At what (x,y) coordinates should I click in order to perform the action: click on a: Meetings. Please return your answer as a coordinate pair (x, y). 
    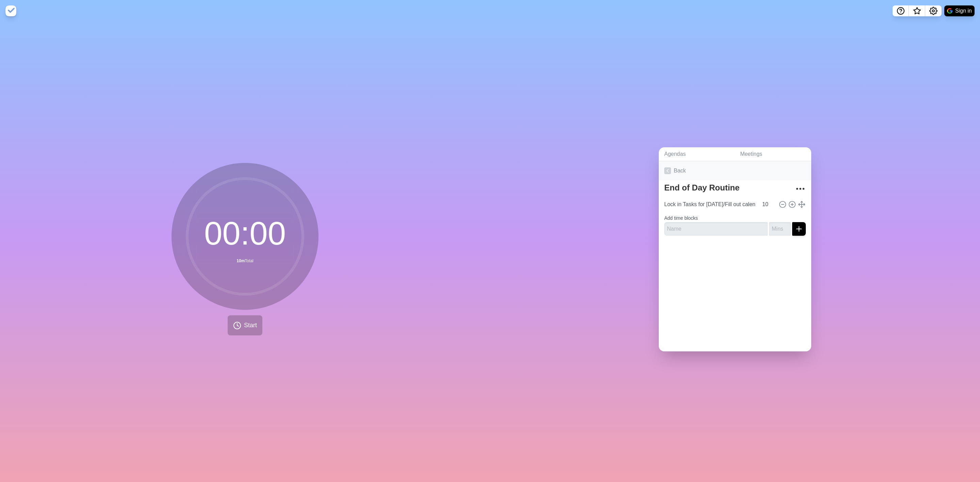
    Looking at the image, I should click on (773, 154).